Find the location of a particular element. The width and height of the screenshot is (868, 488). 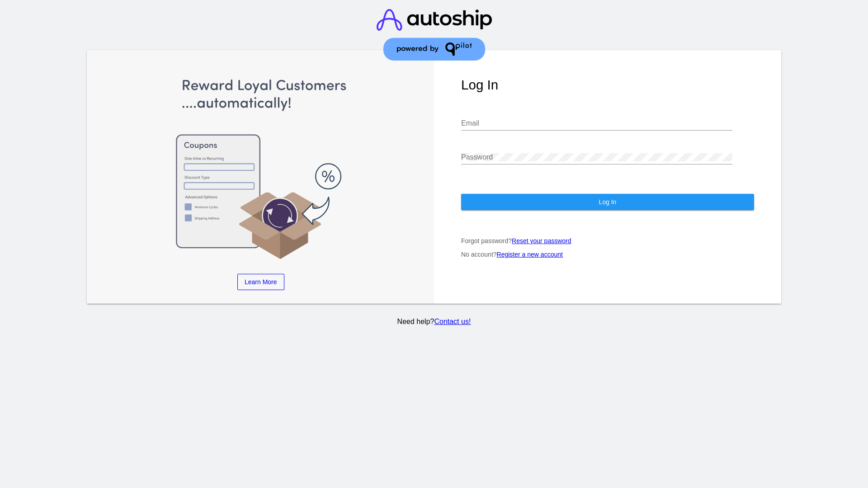

p: No account? is located at coordinates (608, 254).